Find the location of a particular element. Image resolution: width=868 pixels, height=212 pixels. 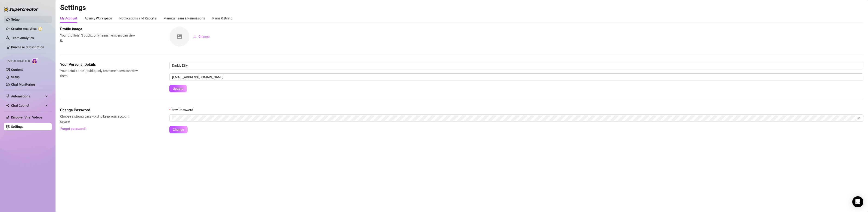

span: Your Personal Details is located at coordinates (99, 64).